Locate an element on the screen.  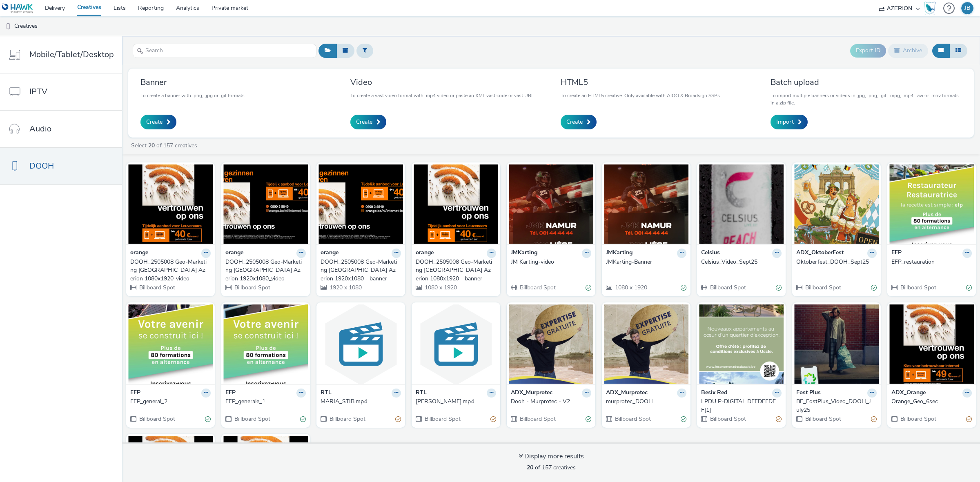
img: DOOH_2505008 Geo-Marketing Leuven Azerion 1920x1080 - banner visual is located at coordinates (360, 204).